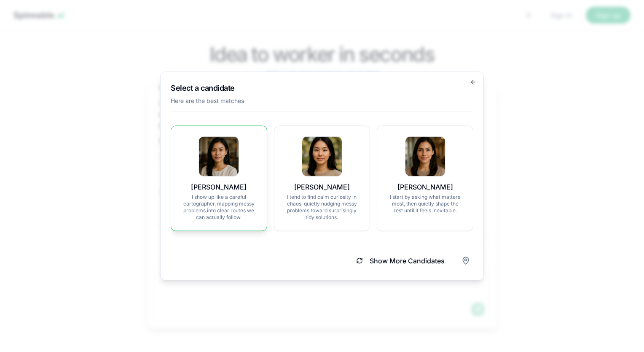 This screenshot has width=644, height=352. Describe the element at coordinates (466, 261) in the screenshot. I see `button: Filter by region` at that location.